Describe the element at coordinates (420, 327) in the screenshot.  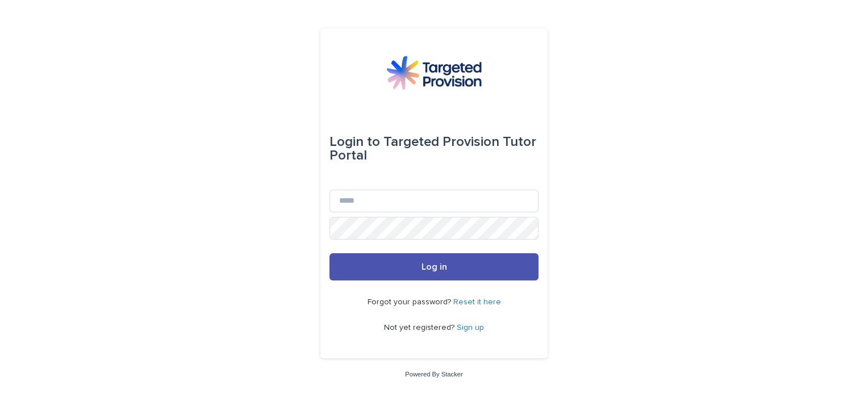
I see `span: Not yet registered?` at that location.